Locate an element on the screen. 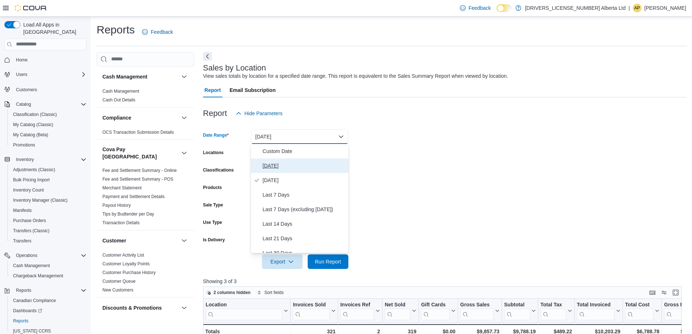 The height and width of the screenshot is (334, 692). div: Gross Sales is located at coordinates (477, 305).